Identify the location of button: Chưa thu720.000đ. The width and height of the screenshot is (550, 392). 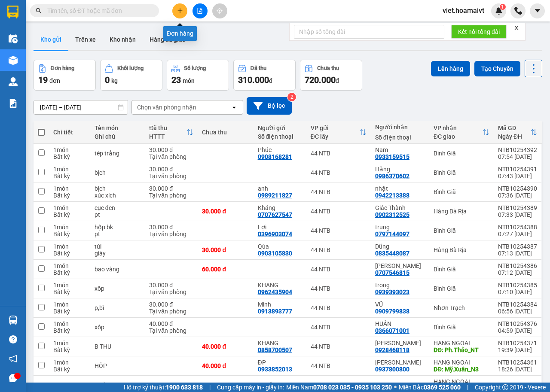
(331, 75).